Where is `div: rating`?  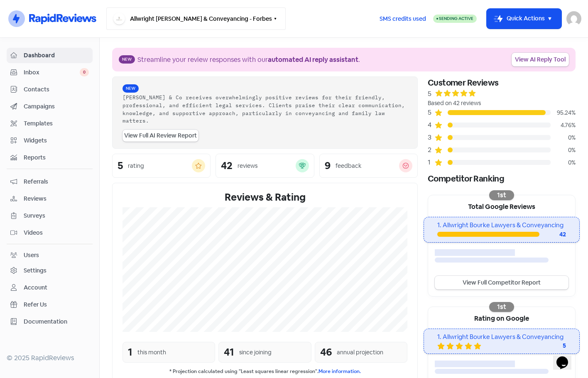 div: rating is located at coordinates (136, 166).